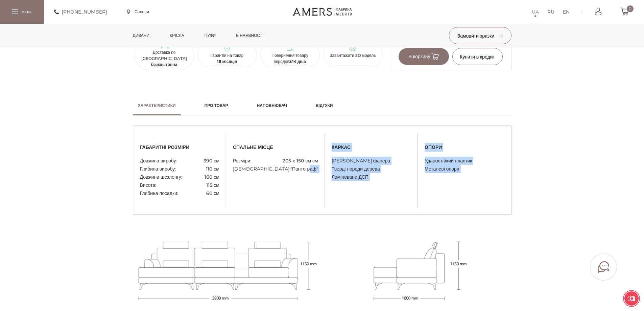  What do you see at coordinates (242, 161) in the screenshot?
I see `span: Розміри:` at bounding box center [242, 161].